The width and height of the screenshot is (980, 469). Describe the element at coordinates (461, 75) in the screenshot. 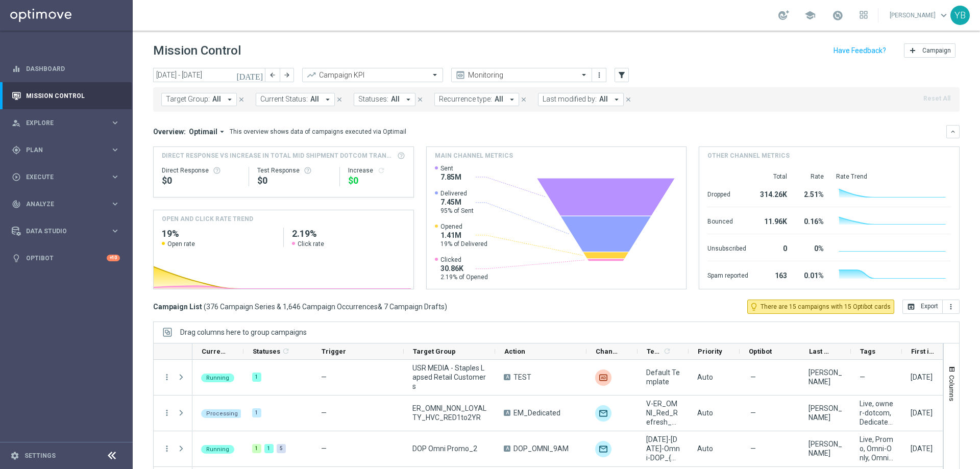

I see `i: preview` at that location.